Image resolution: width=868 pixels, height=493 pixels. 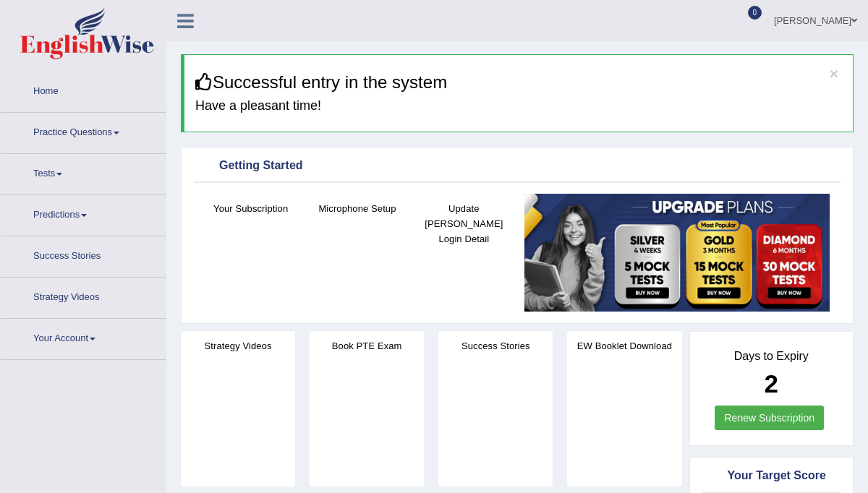 What do you see at coordinates (367, 346) in the screenshot?
I see `h4: Book PTE Exam` at bounding box center [367, 346].